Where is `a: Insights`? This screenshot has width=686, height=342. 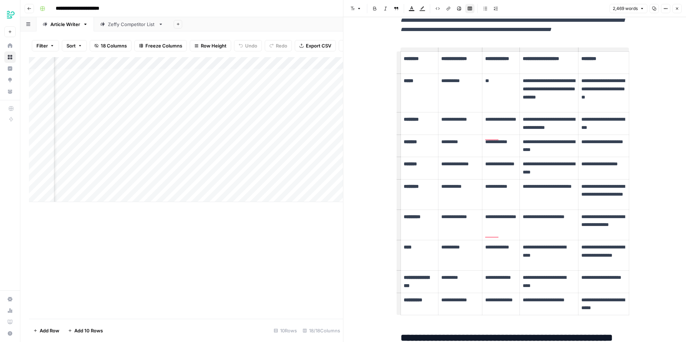
a: Insights is located at coordinates (10, 69).